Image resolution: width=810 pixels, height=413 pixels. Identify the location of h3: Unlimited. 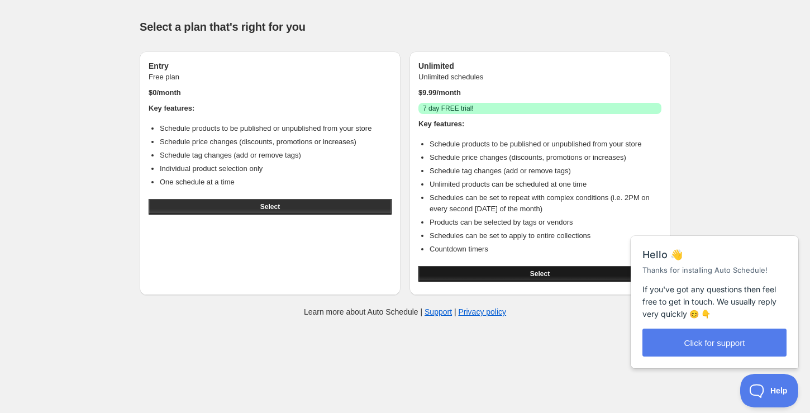
(540, 66).